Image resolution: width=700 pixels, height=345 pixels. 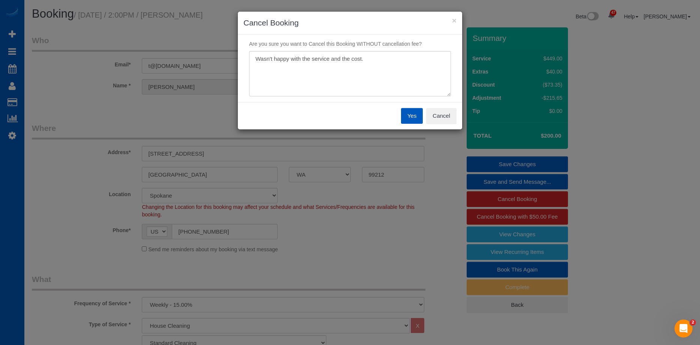 What do you see at coordinates (350, 23) in the screenshot?
I see `h3: Cancel Booking` at bounding box center [350, 23].